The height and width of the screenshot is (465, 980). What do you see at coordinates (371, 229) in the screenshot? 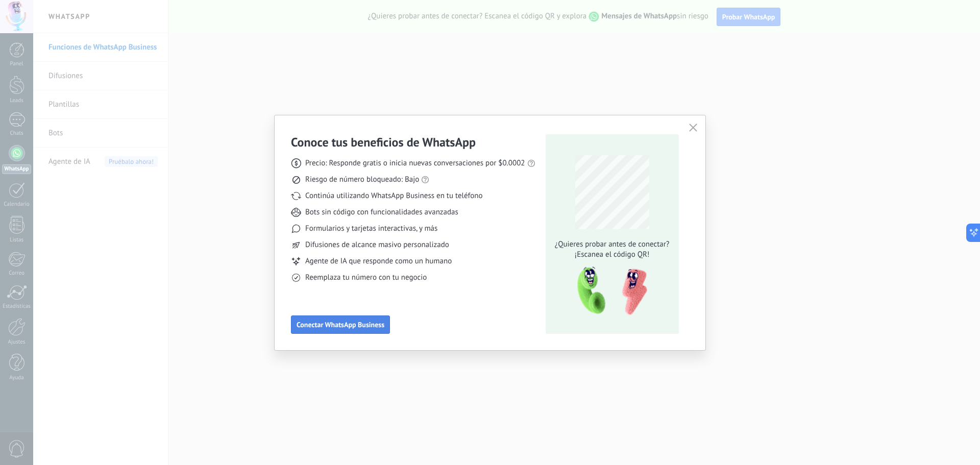
I see `span: Formularios y tarjetas interactivas, y más` at bounding box center [371, 229].